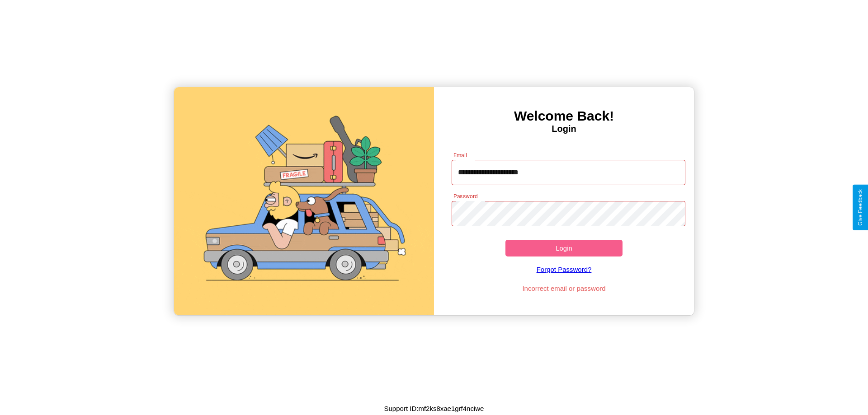  I want to click on h3: Welcome Back!, so click(563, 116).